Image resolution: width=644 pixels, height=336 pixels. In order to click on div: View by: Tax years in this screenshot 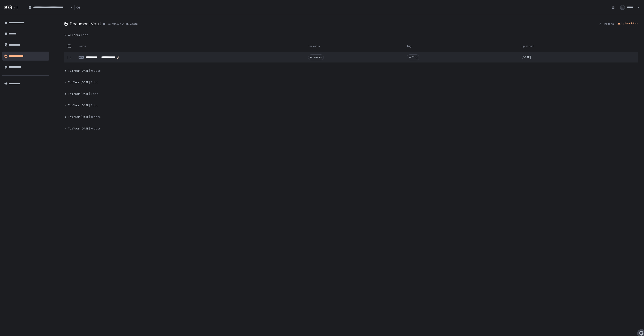, I will do `click(122, 24)`.